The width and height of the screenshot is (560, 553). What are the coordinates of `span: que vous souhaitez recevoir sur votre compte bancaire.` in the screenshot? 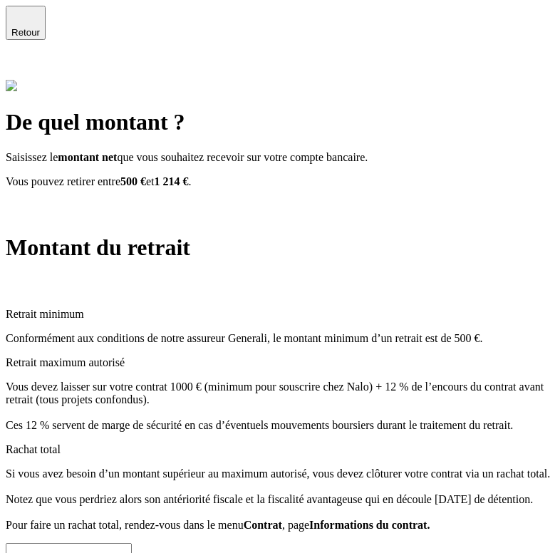 It's located at (242, 157).